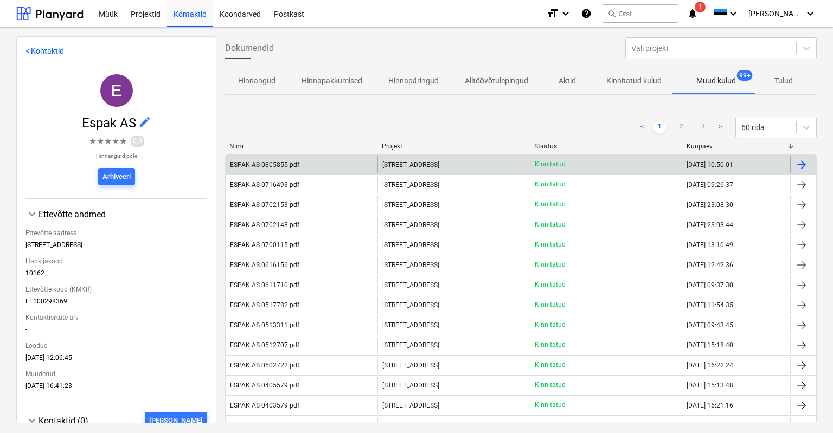 The image size is (833, 433). Describe the element at coordinates (496, 81) in the screenshot. I see `p: Alltöövõtulepingud` at that location.